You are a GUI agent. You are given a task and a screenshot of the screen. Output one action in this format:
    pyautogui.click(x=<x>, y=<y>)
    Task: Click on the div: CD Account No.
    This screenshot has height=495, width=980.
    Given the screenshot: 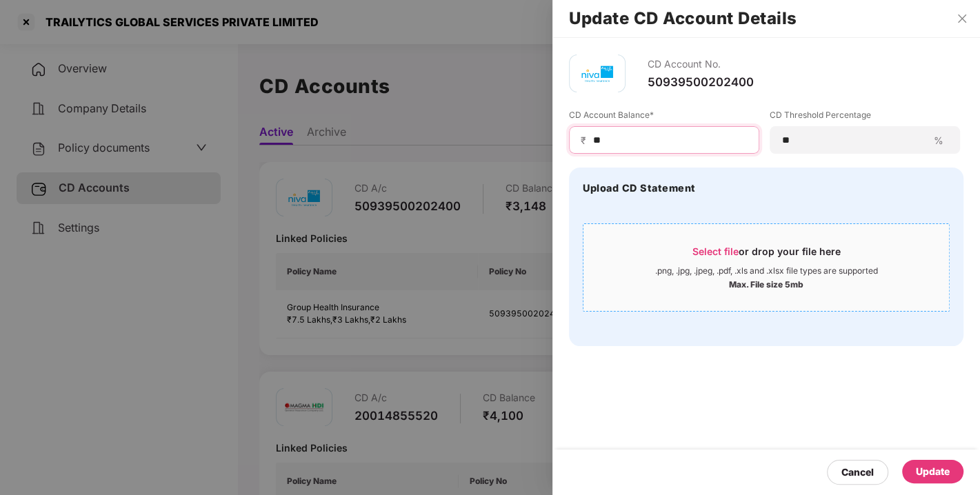 What is the action you would take?
    pyautogui.click(x=701, y=64)
    